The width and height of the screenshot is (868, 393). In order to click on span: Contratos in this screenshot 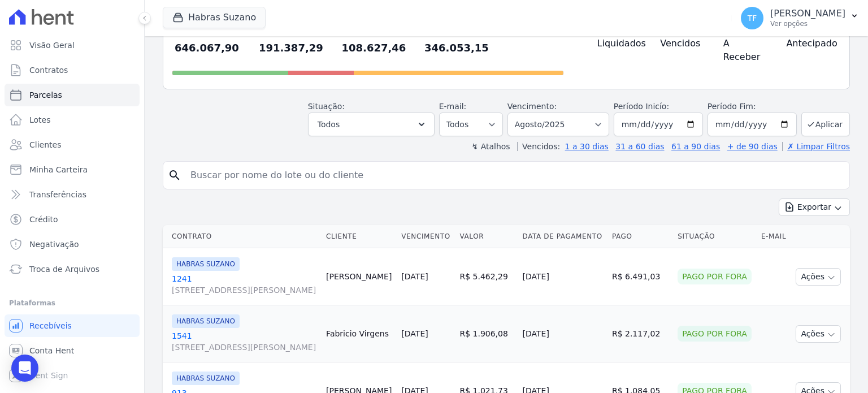, I will do `click(48, 70)`.